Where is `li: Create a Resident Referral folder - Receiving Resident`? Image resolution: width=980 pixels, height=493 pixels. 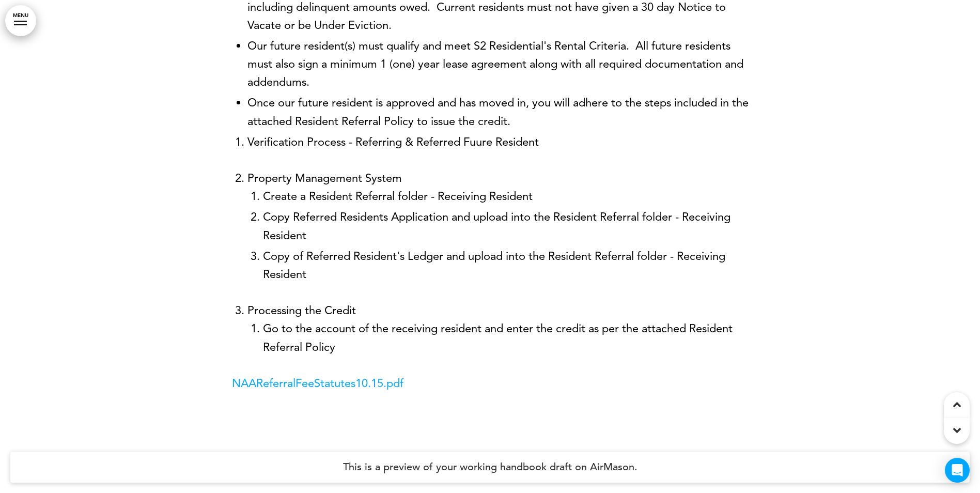
li: Create a Resident Referral folder - Receiving Resident is located at coordinates (505, 196).